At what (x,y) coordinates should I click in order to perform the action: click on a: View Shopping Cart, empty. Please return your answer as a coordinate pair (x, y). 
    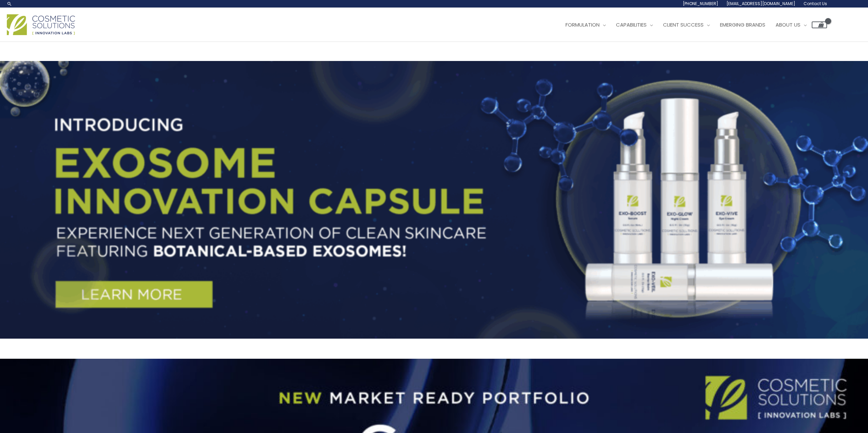
    Looking at the image, I should click on (819, 25).